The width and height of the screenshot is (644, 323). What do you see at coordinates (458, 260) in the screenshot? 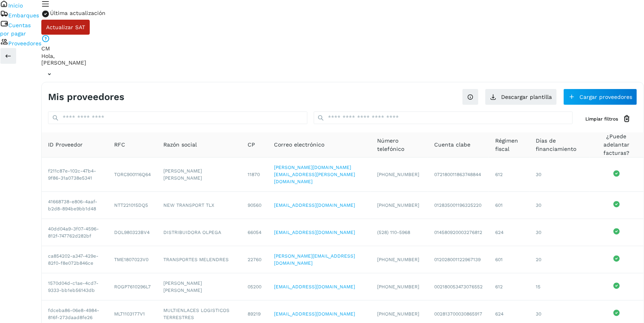
I see `td: 012028001122967139` at bounding box center [458, 260].